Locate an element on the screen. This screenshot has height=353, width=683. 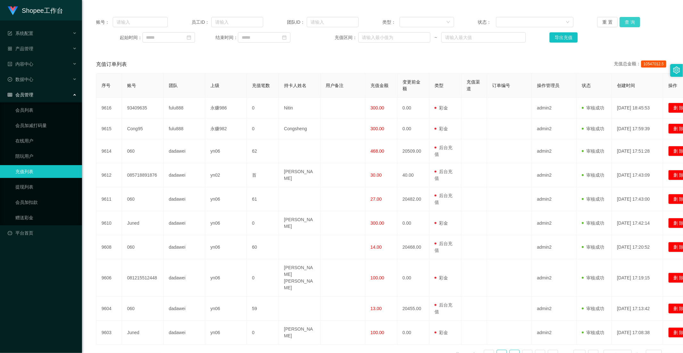
span: 充值订单列表 is located at coordinates (111, 64).